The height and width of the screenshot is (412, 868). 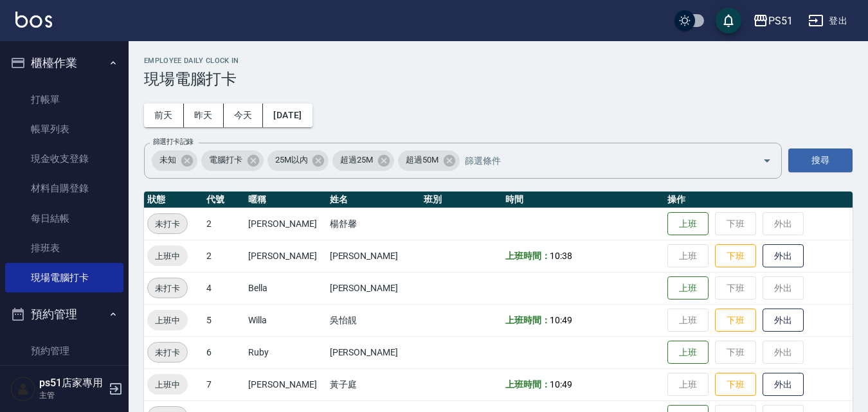 I want to click on button: 今天, so click(x=244, y=115).